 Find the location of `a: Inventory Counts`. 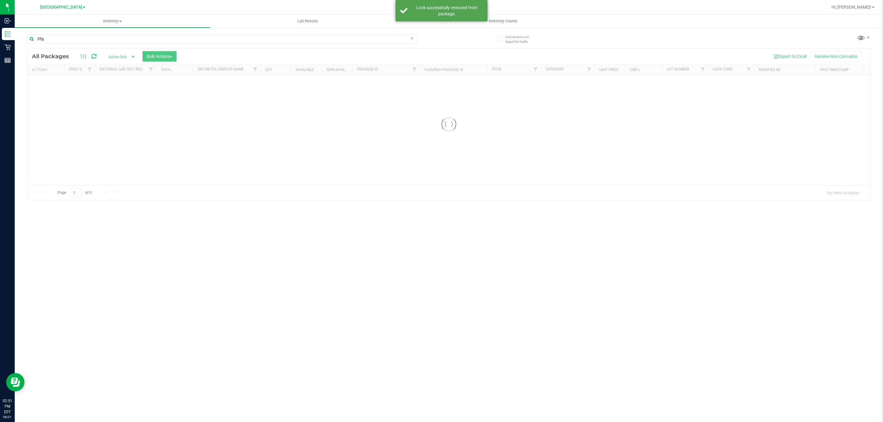

a: Inventory Counts is located at coordinates (503, 21).